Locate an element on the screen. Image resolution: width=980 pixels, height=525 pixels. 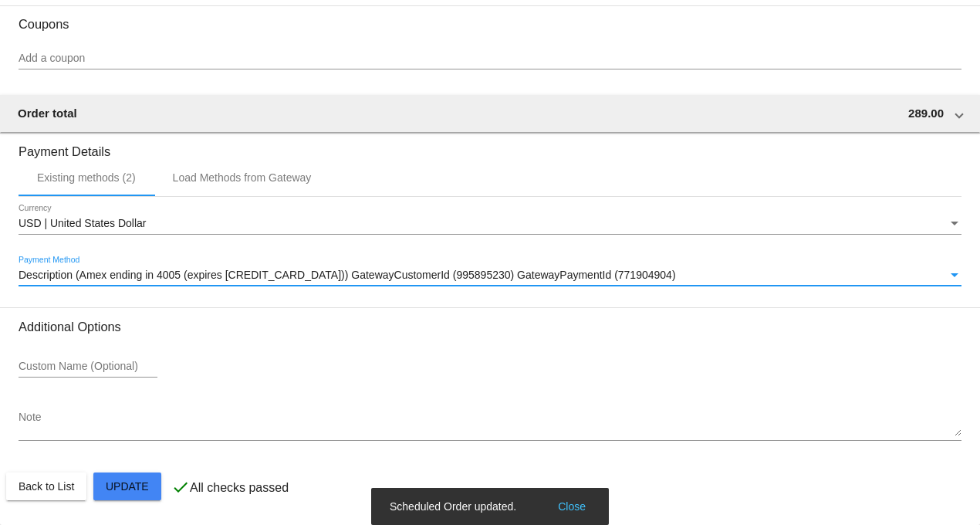
div: Load Methods from Gateway is located at coordinates (242, 178).